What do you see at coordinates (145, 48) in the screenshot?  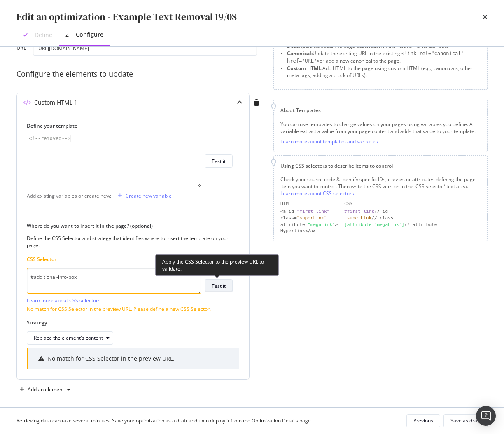 I see `input: https://www.example.com` at bounding box center [145, 48].